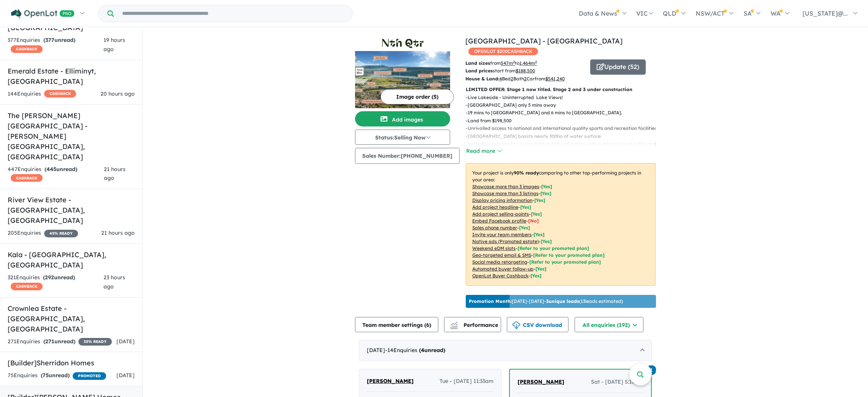 This screenshot has width=868, height=397. I want to click on u: $ 188,500, so click(525, 70).